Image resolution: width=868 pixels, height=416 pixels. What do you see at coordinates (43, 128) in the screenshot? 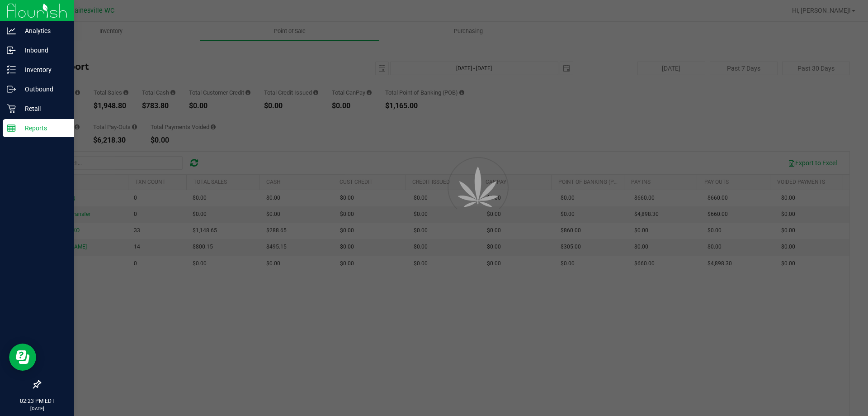
I see `p: Reports` at bounding box center [43, 128].